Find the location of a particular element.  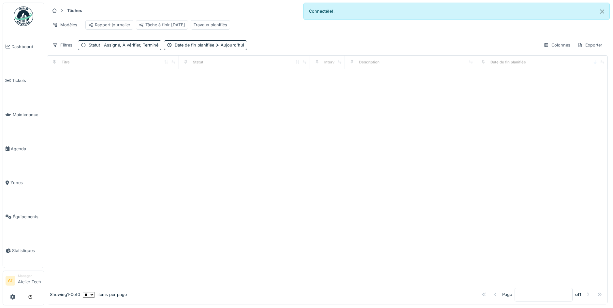

span: Équipements is located at coordinates (27, 217).